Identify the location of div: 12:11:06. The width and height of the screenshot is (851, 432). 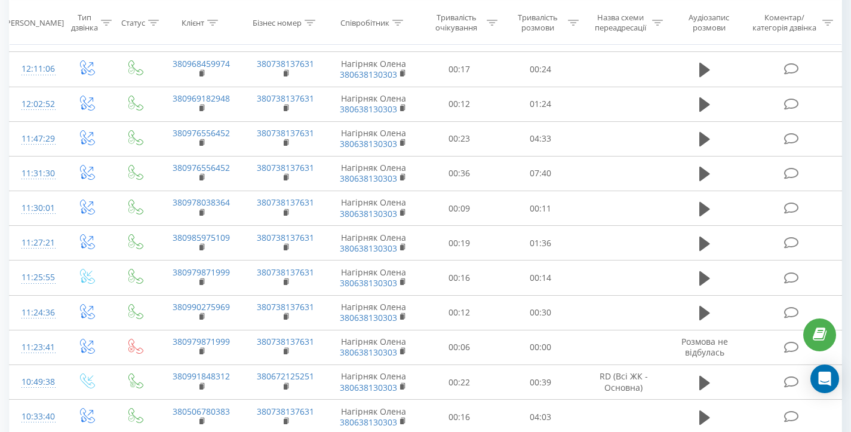
(35, 69).